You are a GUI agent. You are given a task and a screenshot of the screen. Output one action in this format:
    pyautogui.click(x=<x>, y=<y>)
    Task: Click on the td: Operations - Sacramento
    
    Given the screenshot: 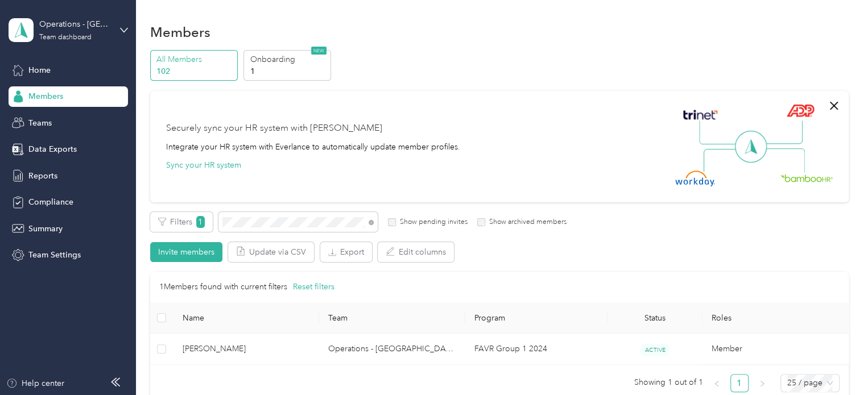 What is the action you would take?
    pyautogui.click(x=392, y=349)
    